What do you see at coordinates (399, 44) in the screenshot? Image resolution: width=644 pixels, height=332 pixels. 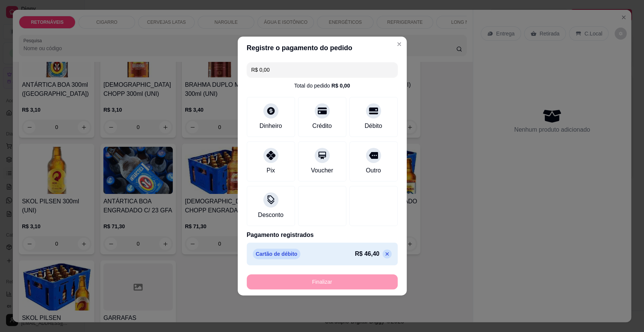 I see `button: Close` at bounding box center [399, 44].